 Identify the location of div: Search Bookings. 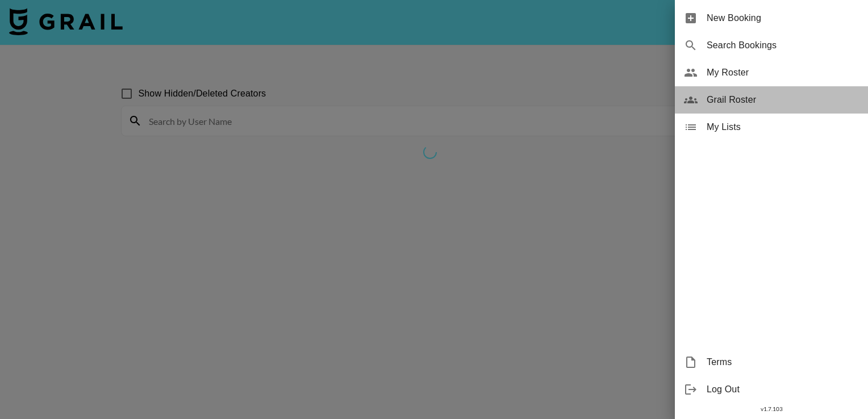
(771, 46).